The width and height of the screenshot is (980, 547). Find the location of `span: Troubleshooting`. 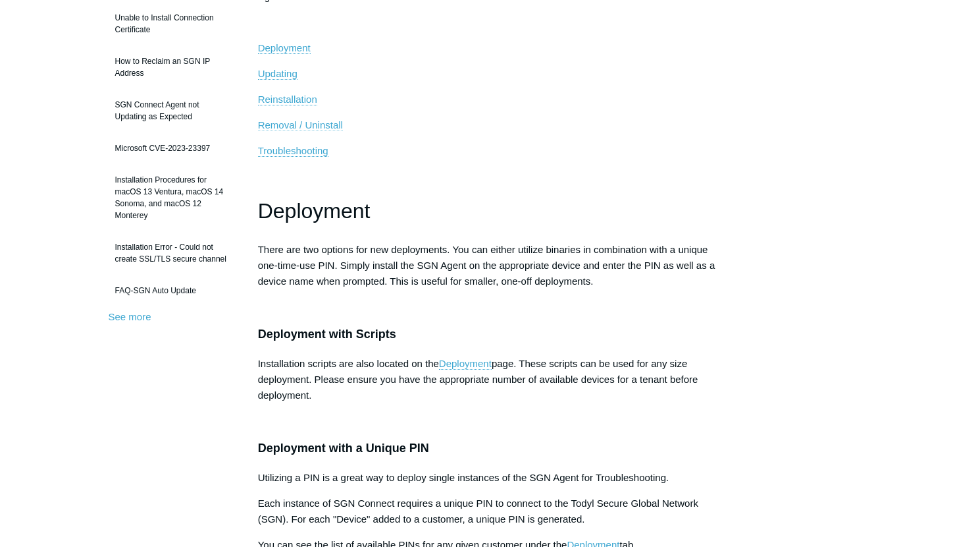

span: Troubleshooting is located at coordinates (293, 150).